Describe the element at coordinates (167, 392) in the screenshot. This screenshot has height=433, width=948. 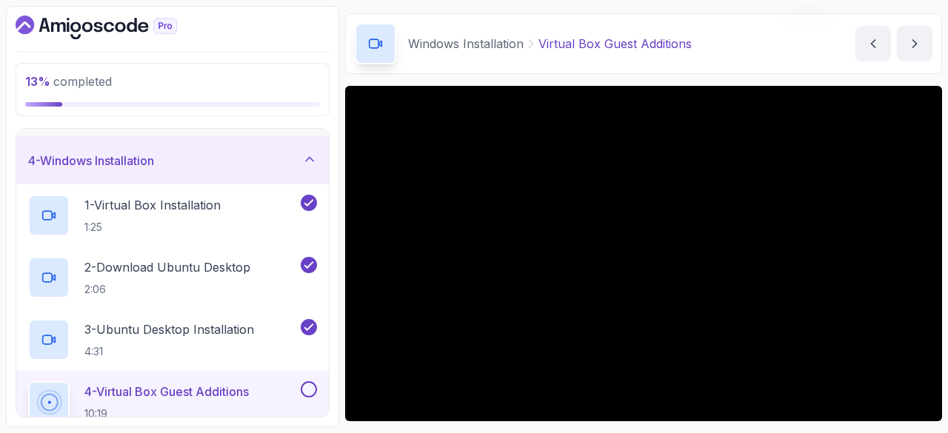
I see `p: 4 - Virtual Box Guest Additions` at that location.